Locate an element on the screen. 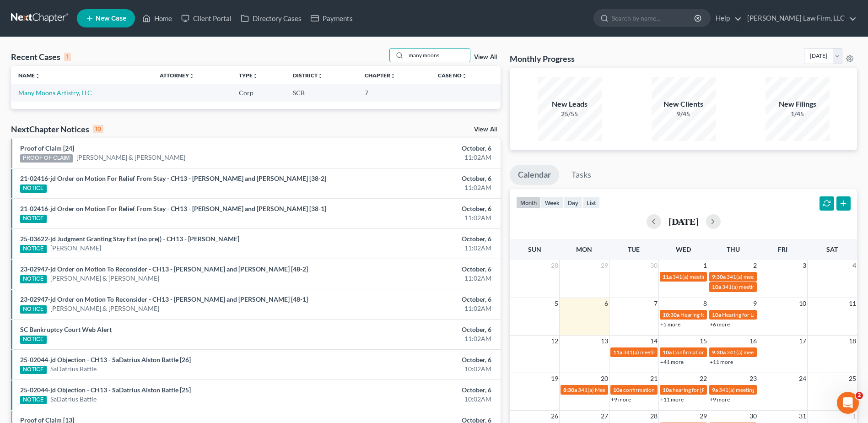 The width and height of the screenshot is (868, 423). span: Thu is located at coordinates (733, 249).